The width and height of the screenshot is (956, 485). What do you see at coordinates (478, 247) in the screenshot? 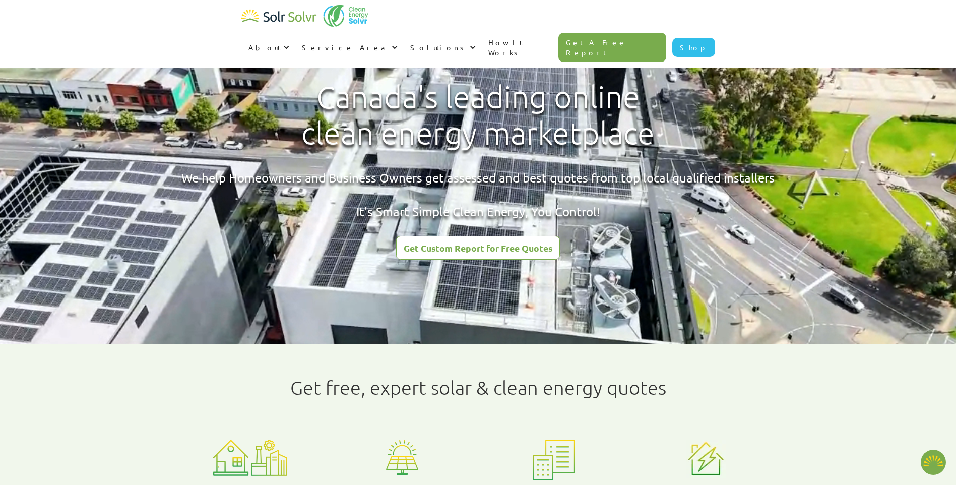
I see `a: Get Custom Report for Free Quotes` at bounding box center [478, 247].